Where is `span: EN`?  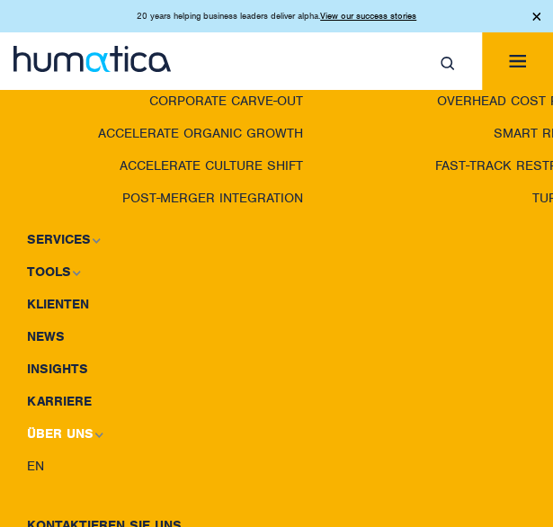 span: EN is located at coordinates (35, 466).